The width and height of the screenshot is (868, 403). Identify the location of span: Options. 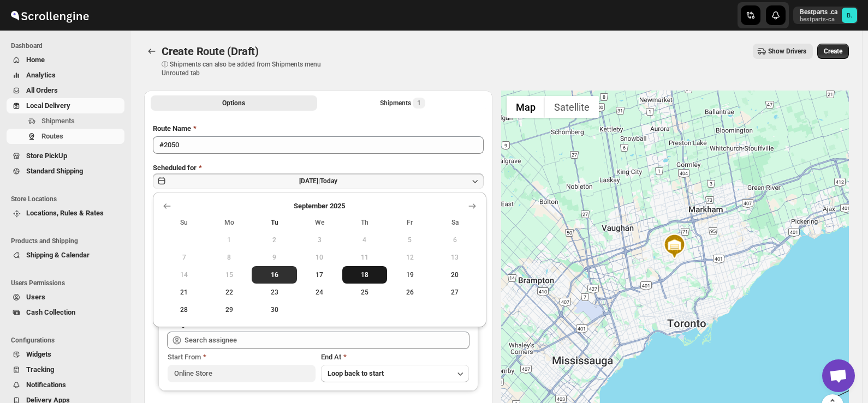
(234, 103).